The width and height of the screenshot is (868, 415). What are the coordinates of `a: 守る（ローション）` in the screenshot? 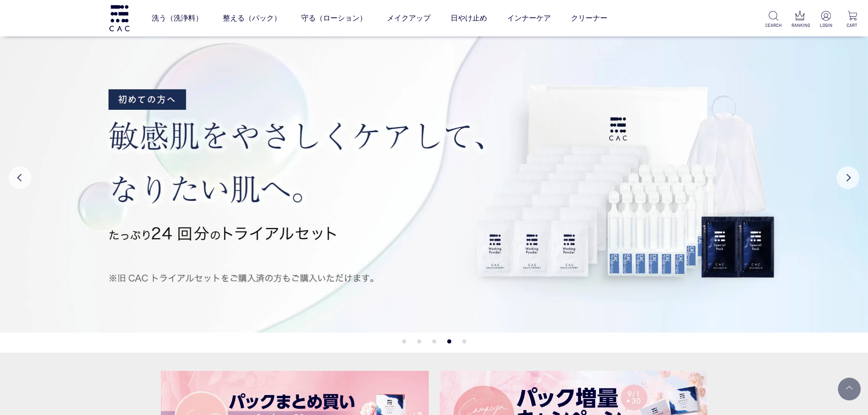 It's located at (334, 18).